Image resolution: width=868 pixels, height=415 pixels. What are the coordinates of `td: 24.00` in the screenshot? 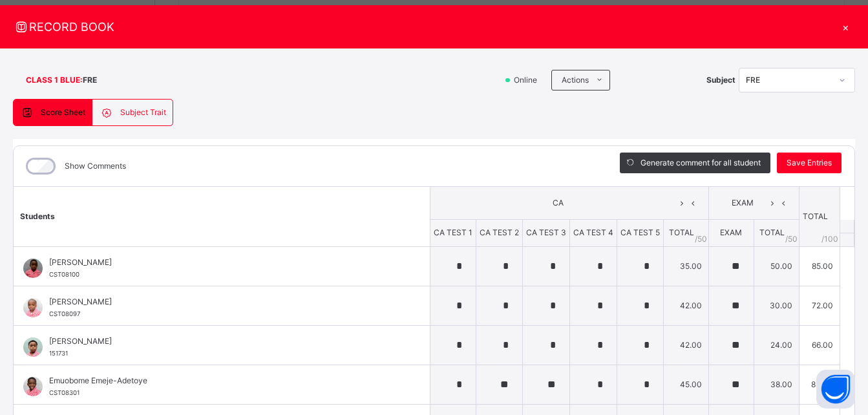 It's located at (776, 344).